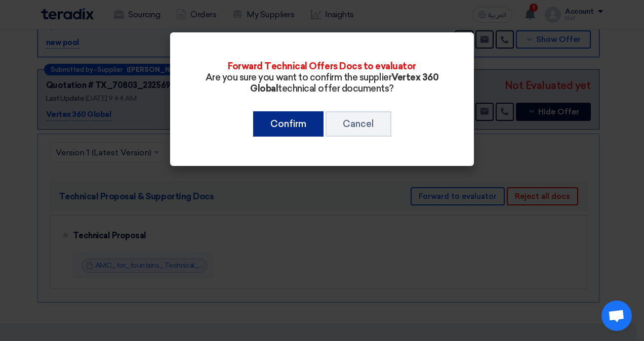  What do you see at coordinates (616, 316) in the screenshot?
I see `a: Open chat` at bounding box center [616, 316].